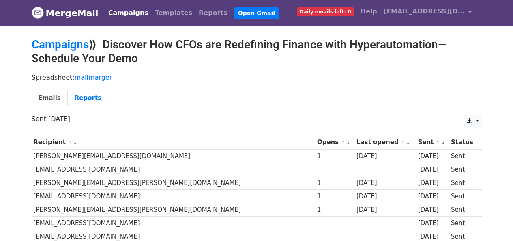 The image size is (513, 241). Describe the element at coordinates (257, 77) in the screenshot. I see `p: Spreadsheet:` at that location.